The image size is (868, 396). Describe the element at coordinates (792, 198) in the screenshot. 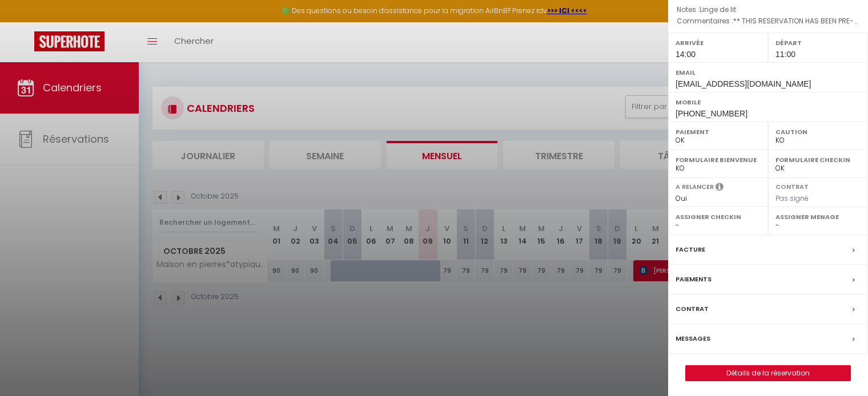

I see `span: Pas signé` at that location.